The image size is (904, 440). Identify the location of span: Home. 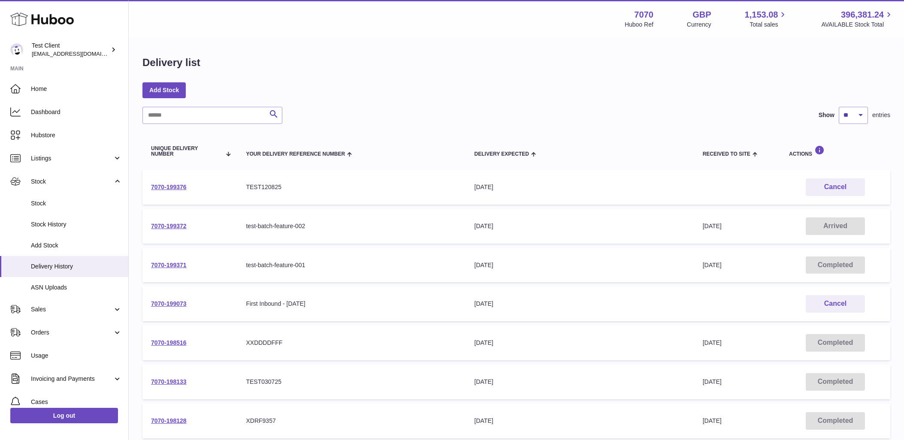
(76, 89).